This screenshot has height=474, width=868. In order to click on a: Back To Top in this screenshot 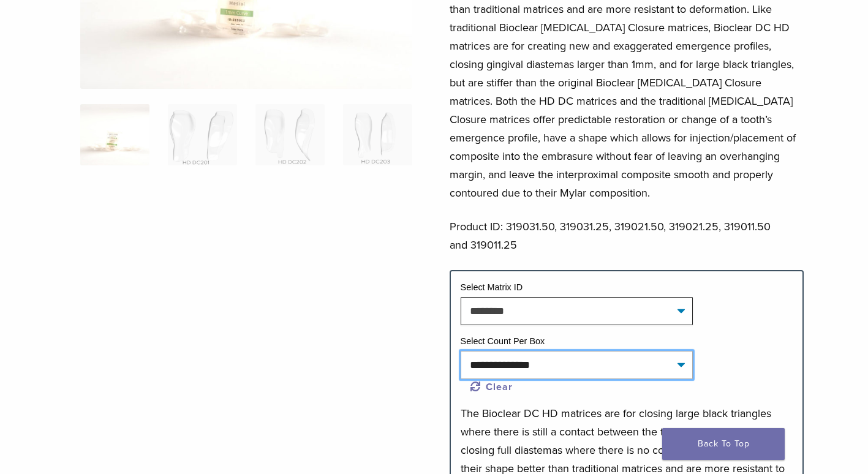, I will do `click(723, 443)`.